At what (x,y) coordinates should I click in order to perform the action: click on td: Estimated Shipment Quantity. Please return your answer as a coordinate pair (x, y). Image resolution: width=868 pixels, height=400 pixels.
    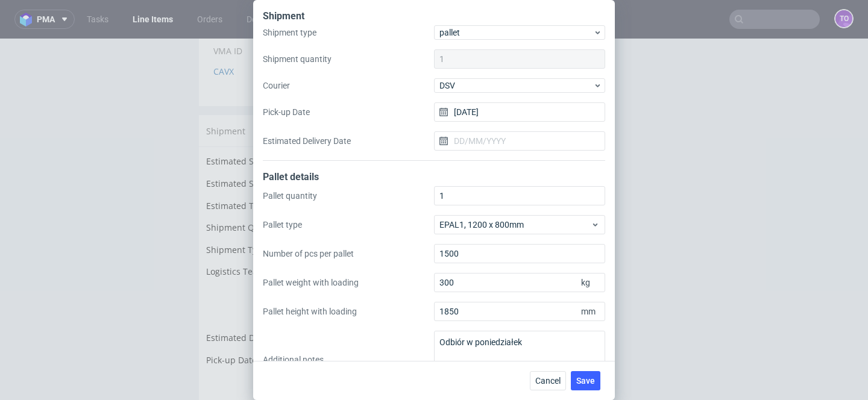
    Looking at the image, I should click on (282, 126).